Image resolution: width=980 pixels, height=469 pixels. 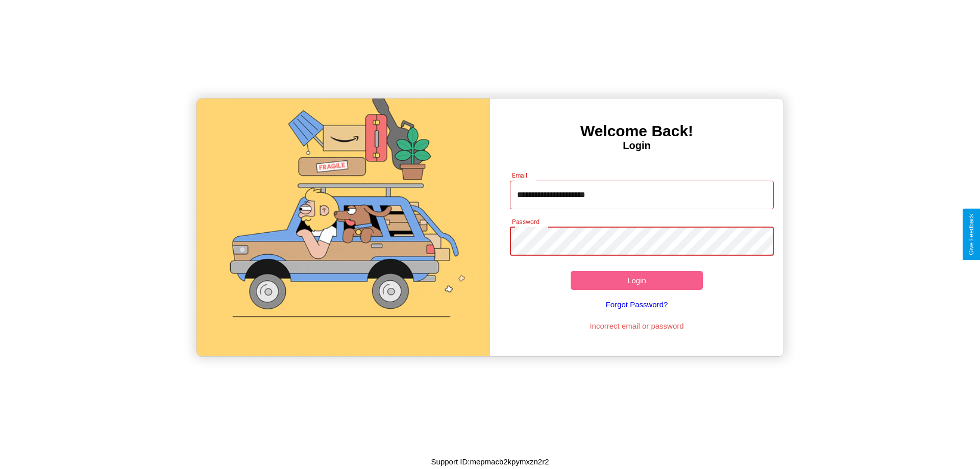 What do you see at coordinates (637, 304) in the screenshot?
I see `a: Forgot Password?` at bounding box center [637, 304].